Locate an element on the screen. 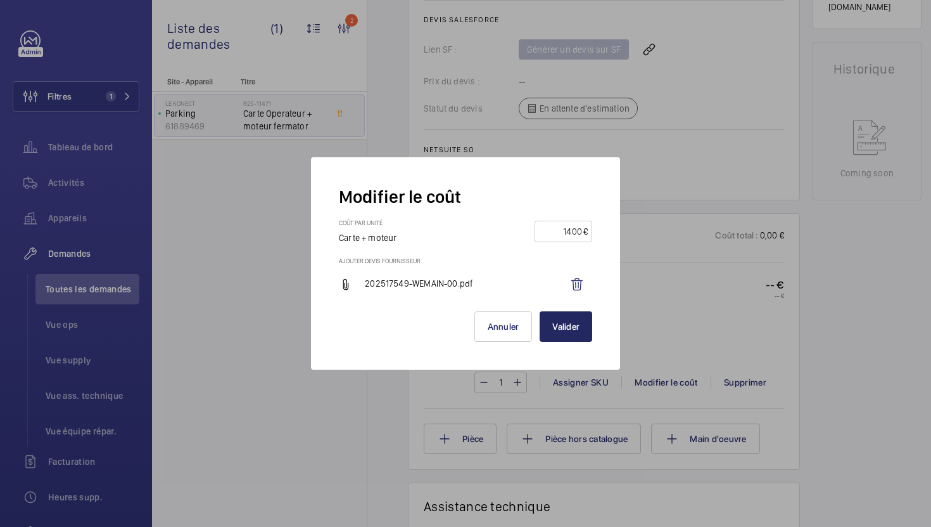 The height and width of the screenshot is (527, 931). p: 202517549-WEMAIN-00.pdf is located at coordinates (463, 285).